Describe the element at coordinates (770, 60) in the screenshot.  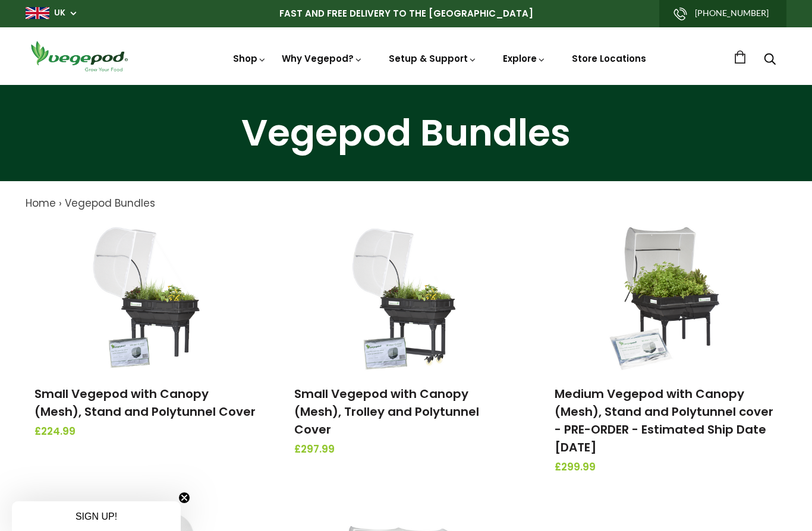
I see `a: Search` at that location.